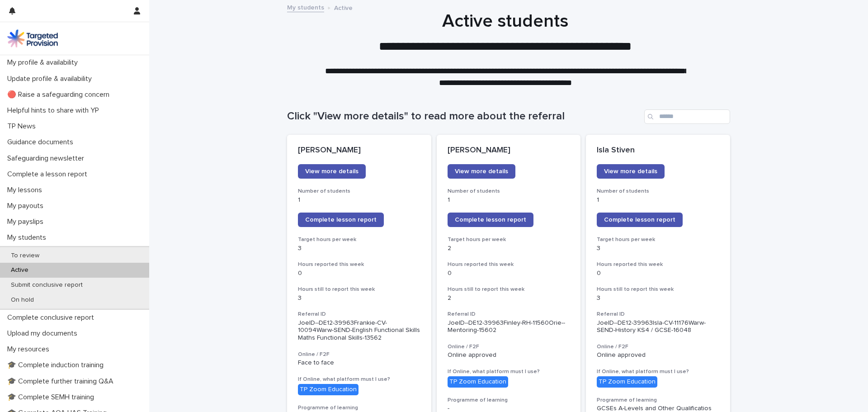 This screenshot has height=412, width=868. Describe the element at coordinates (52, 397) in the screenshot. I see `p: 🎓 Complete SEMH training` at that location.